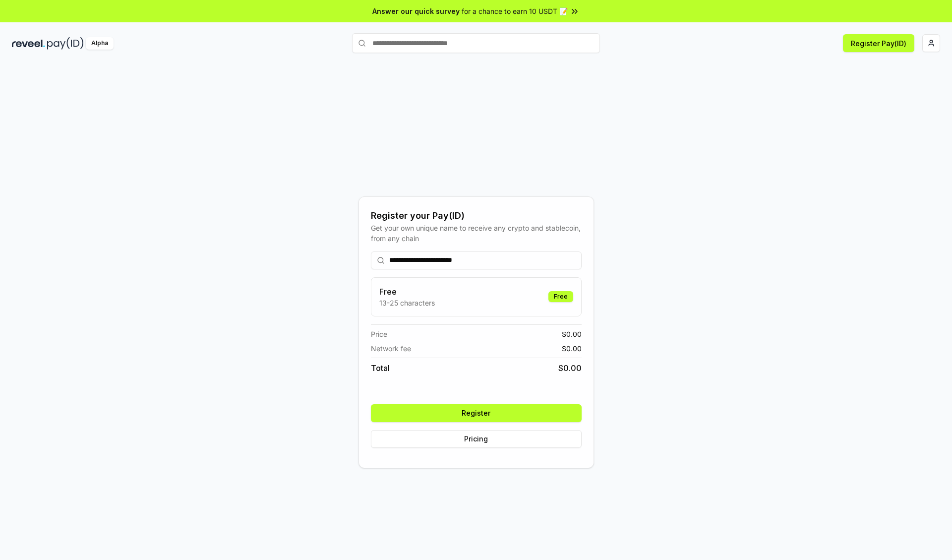  Describe the element at coordinates (407, 302) in the screenshot. I see `p: 13-25 characters` at that location.